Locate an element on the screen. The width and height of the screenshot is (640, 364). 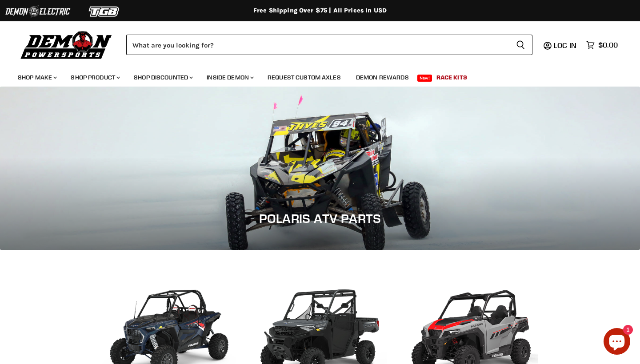
a: Inside Demon is located at coordinates (229, 77).